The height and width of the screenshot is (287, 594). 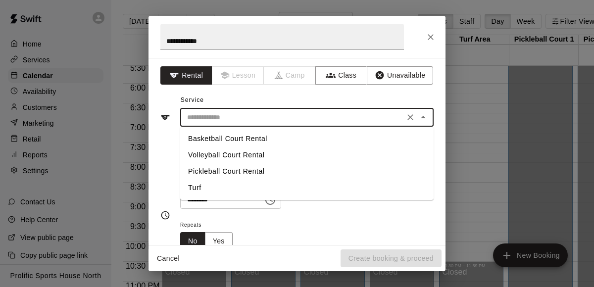 I want to click on button: Clear, so click(x=410, y=117).